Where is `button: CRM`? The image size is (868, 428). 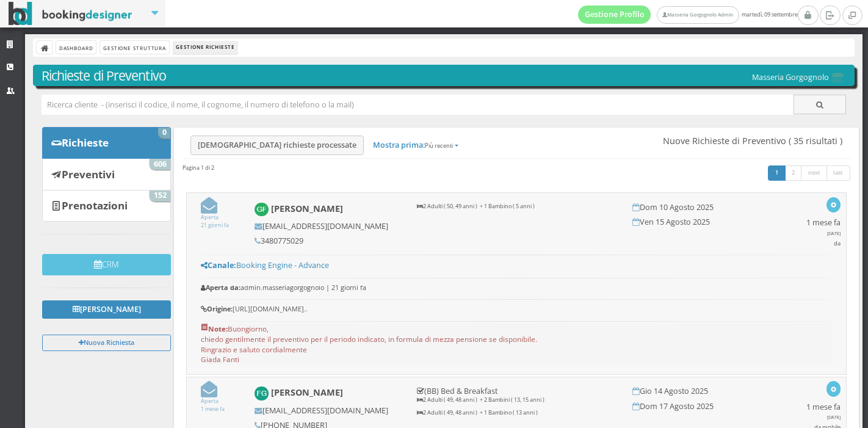
button: CRM is located at coordinates (106, 264).